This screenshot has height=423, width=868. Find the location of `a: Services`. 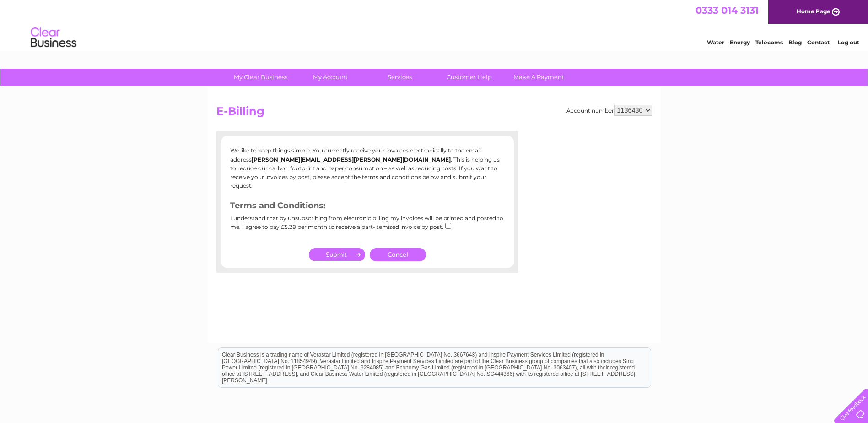

a: Services is located at coordinates (399, 77).